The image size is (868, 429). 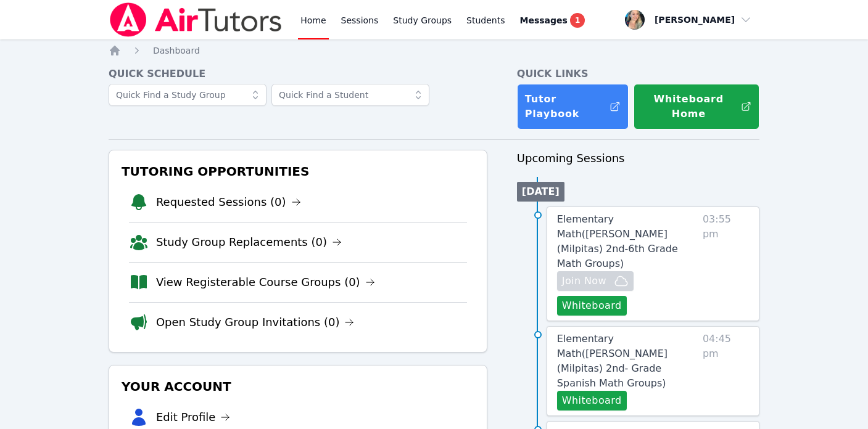 What do you see at coordinates (193, 418) in the screenshot?
I see `a: Edit Profile` at bounding box center [193, 418].